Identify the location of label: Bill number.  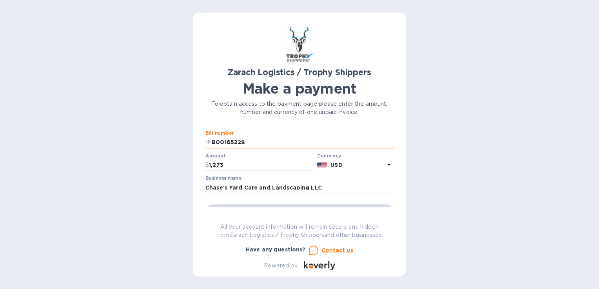
(219, 134).